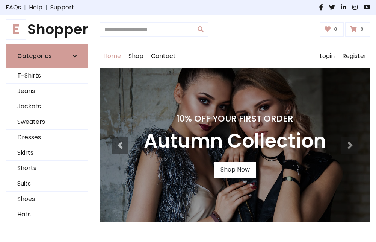  I want to click on span: E, so click(16, 29).